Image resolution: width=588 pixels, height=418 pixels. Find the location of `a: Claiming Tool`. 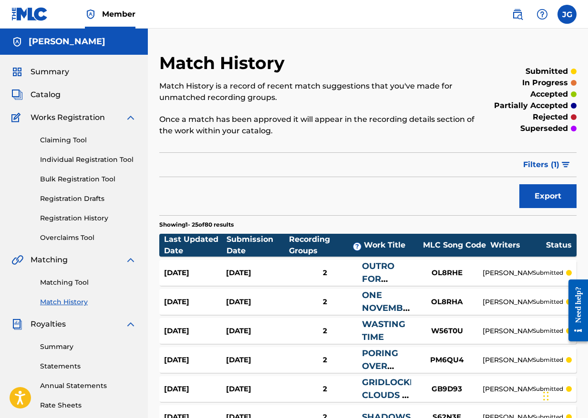

a: Claiming Tool is located at coordinates (88, 140).